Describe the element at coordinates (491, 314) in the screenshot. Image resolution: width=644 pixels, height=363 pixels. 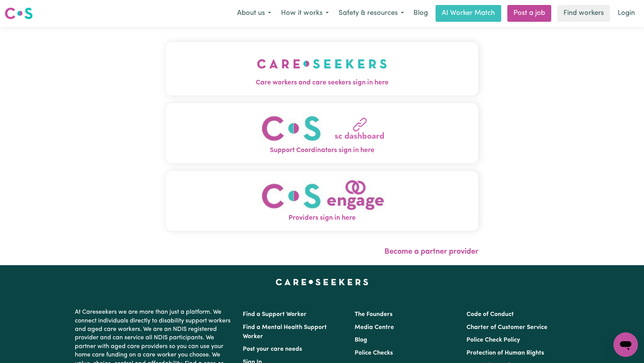
I see `a: Code of Conduct` at that location.